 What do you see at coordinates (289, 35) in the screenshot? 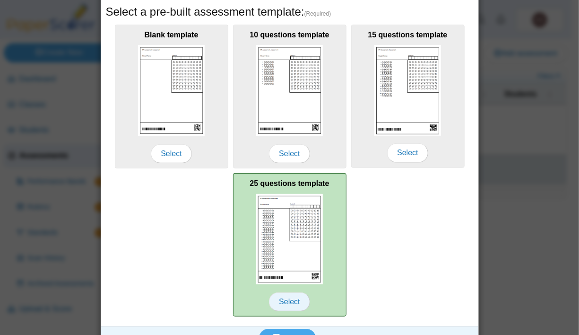
I see `b: 10 questions template` at bounding box center [289, 35].